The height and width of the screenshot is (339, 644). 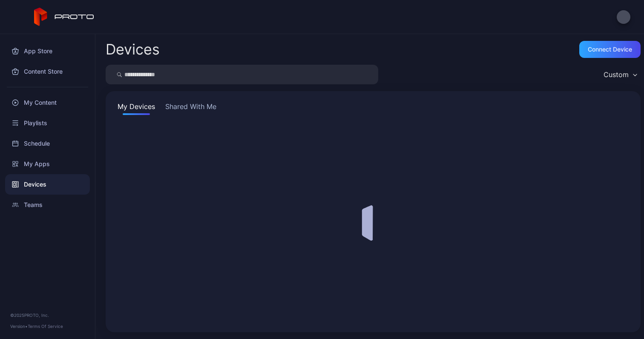 What do you see at coordinates (47, 143) in the screenshot?
I see `div: Schedule` at bounding box center [47, 143].